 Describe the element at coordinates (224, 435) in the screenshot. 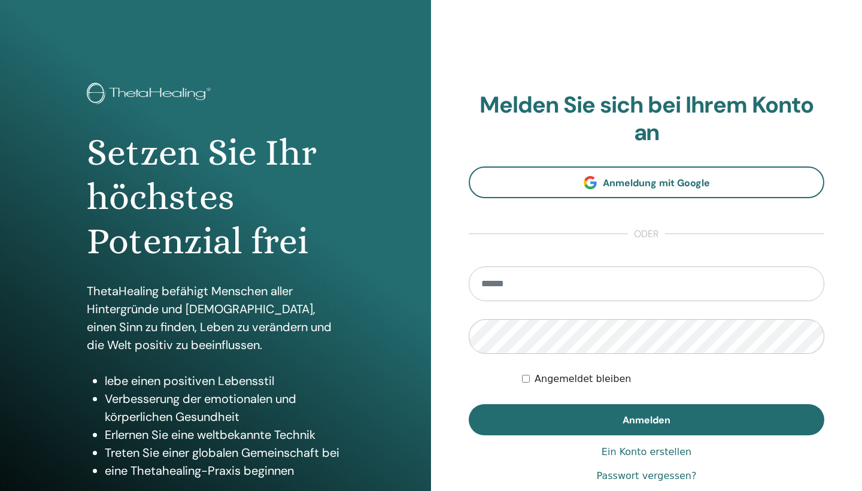

I see `li: Erlernen Sie eine weltbekannte Technik` at that location.